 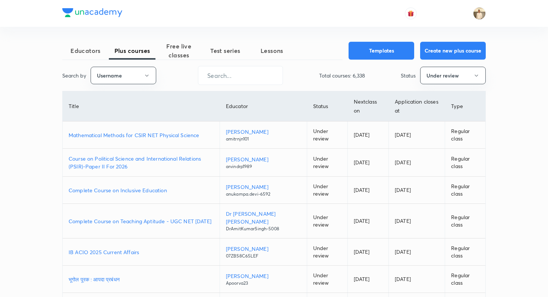 What do you see at coordinates (141, 279) in the screenshot?
I see `a: भूगोल पूरक : आपदा प्रबंधन` at bounding box center [141, 279].